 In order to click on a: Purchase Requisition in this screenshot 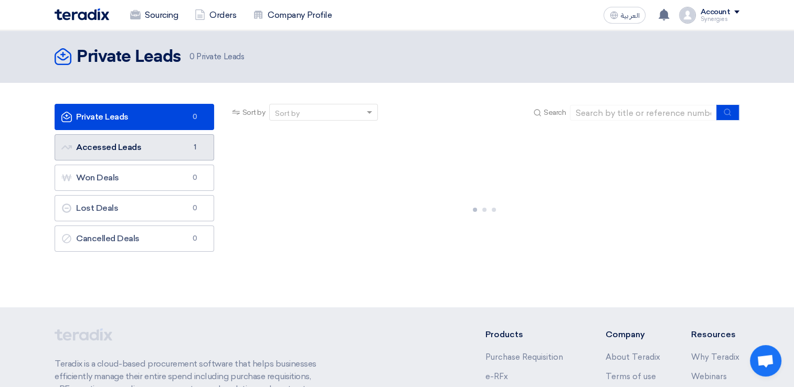, I will do `click(524, 357)`.